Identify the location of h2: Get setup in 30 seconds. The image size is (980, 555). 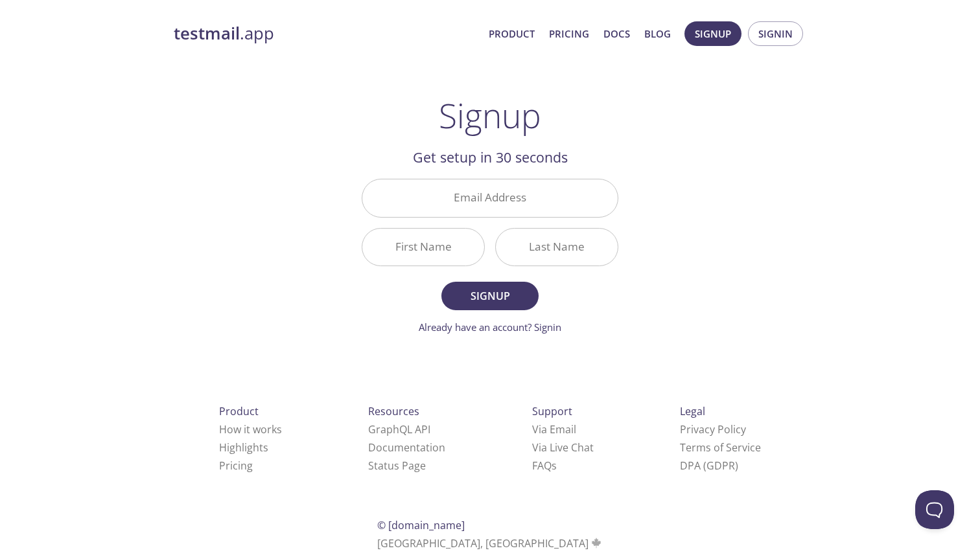
(490, 158).